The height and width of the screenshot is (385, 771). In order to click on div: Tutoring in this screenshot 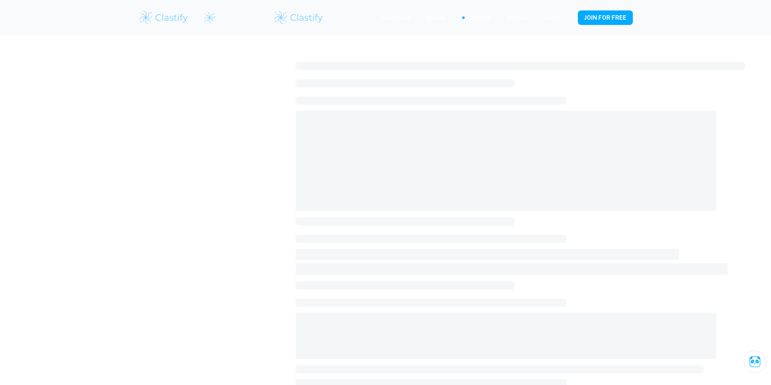, I will do `click(478, 18)`.